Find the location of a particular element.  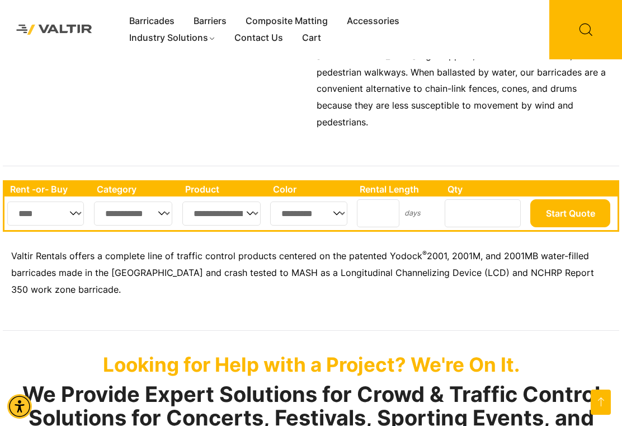

th: Category is located at coordinates (135, 189).